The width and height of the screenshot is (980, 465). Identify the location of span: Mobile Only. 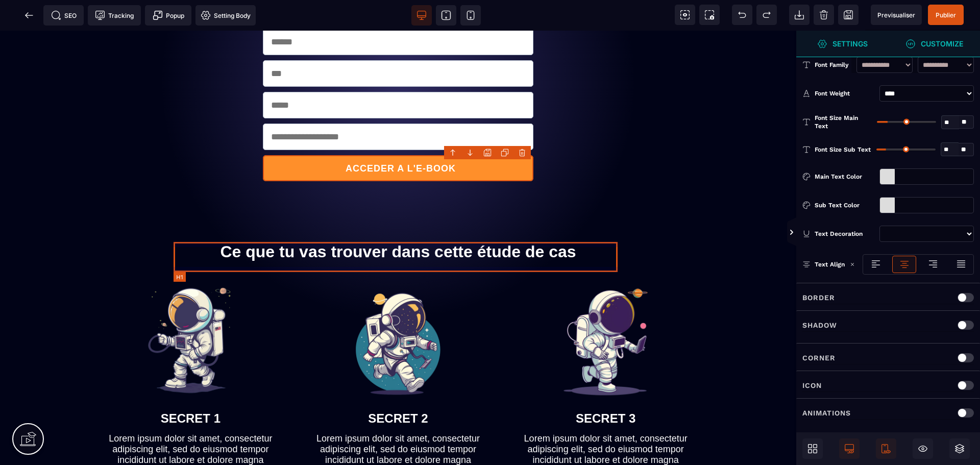
(886, 448).